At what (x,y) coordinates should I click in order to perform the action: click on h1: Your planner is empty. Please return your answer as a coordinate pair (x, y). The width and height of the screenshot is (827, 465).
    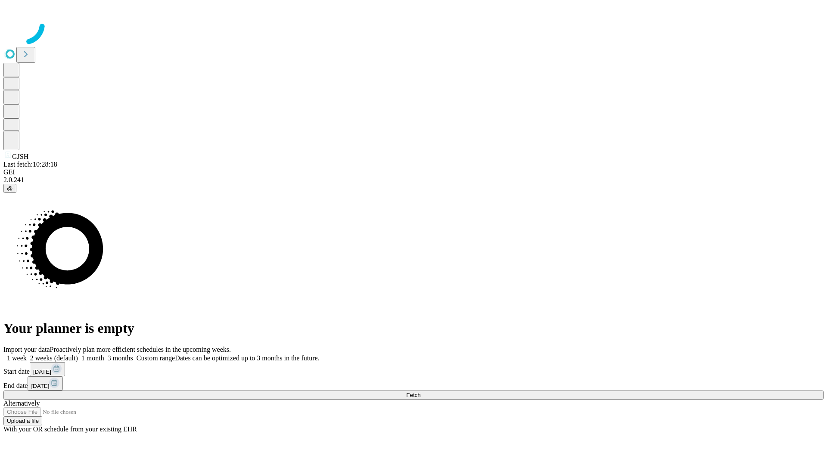
    Looking at the image, I should click on (413, 328).